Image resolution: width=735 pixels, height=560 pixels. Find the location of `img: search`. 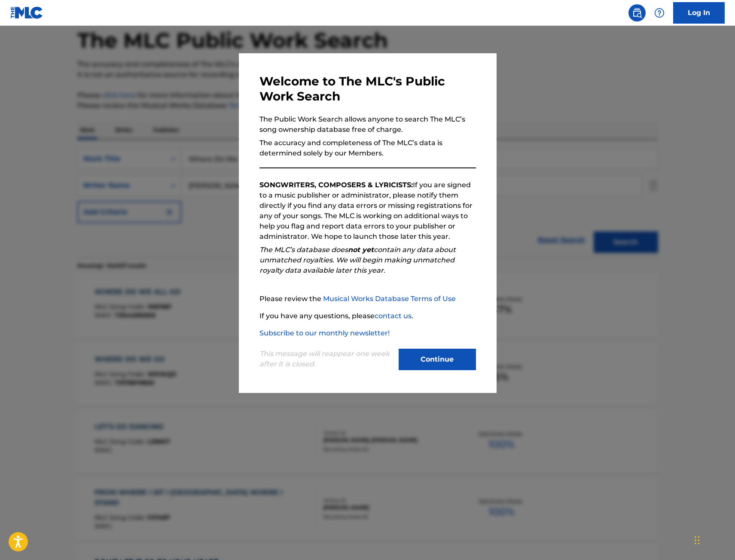

img: search is located at coordinates (637, 13).